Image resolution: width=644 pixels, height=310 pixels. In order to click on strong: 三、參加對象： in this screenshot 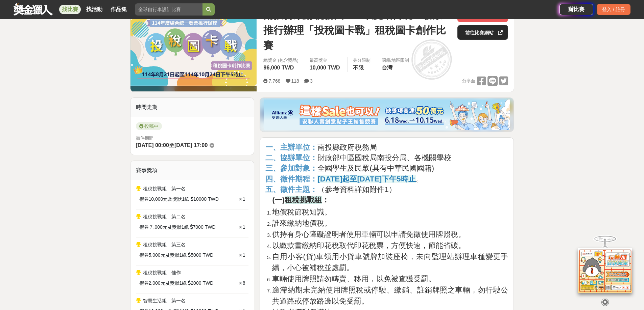, I will do `click(292, 168)`.